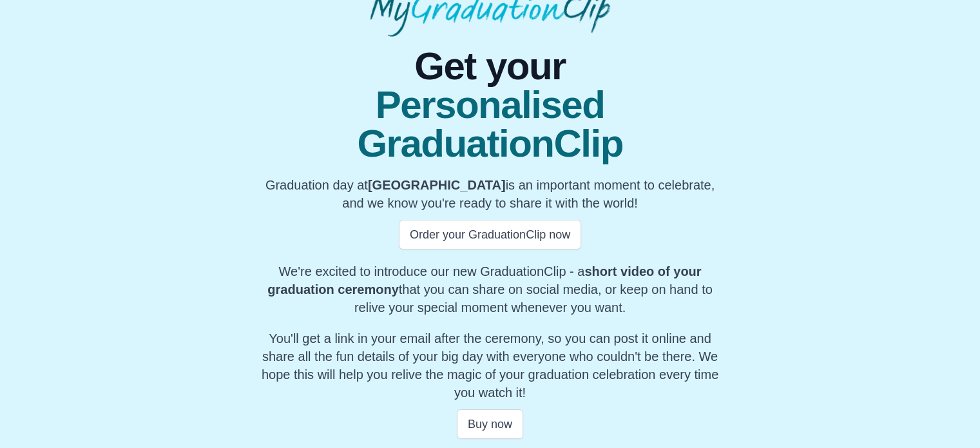  Describe the element at coordinates (490, 194) in the screenshot. I see `p: Graduation day at is an important moment to celebrate, and we know you're ready to share it with ...` at that location.